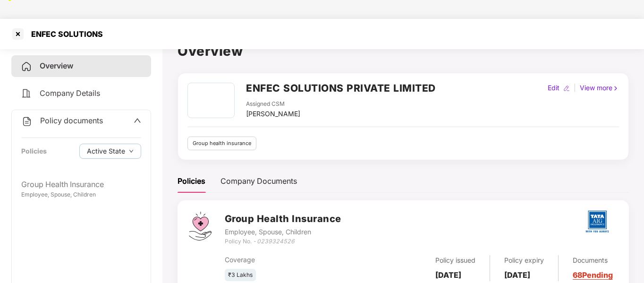 The image size is (644, 283). I want to click on div: Assigned CSM, so click(273, 104).